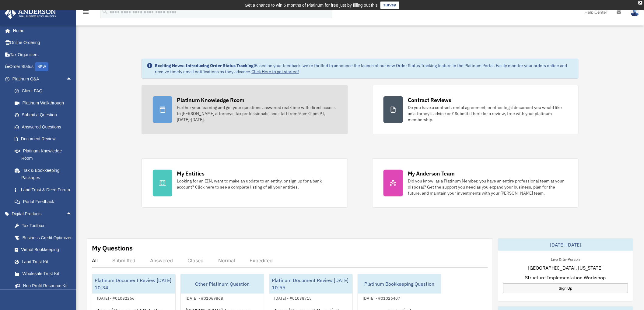 The width and height of the screenshot is (644, 310). What do you see at coordinates (276, 72) in the screenshot?
I see `a: Click Here to get started!` at bounding box center [276, 72].